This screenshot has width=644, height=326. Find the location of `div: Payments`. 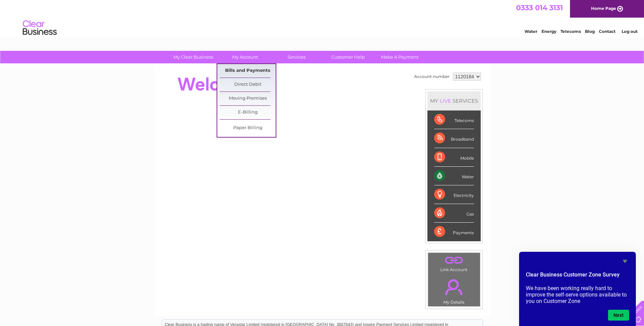

div: Payments is located at coordinates (454, 232).